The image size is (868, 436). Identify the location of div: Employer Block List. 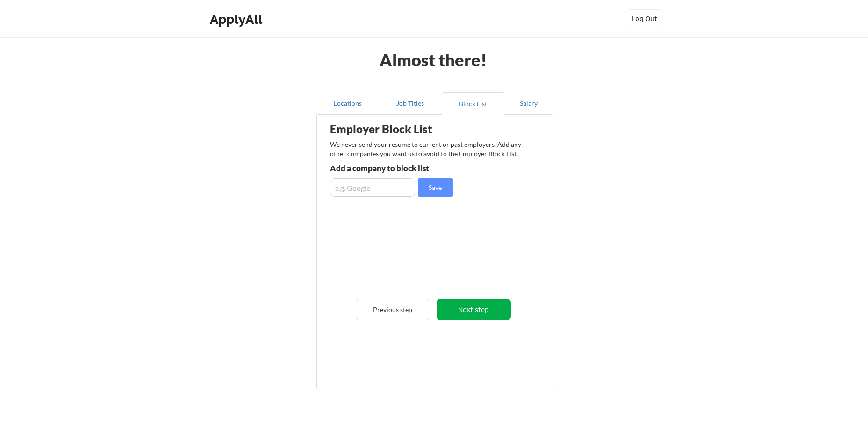
(403, 129).